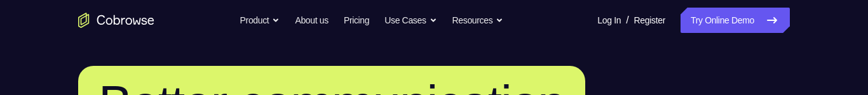  What do you see at coordinates (649, 20) in the screenshot?
I see `a: Register` at bounding box center [649, 20].